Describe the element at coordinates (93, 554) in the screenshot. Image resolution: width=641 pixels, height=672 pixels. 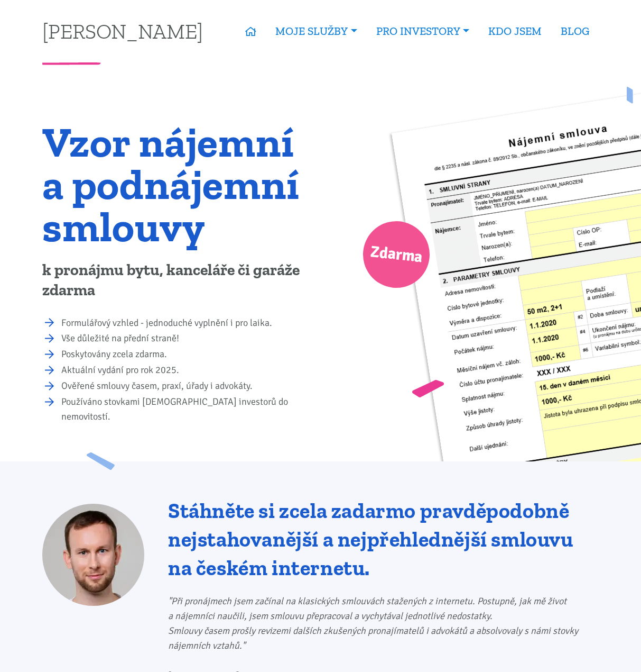
I see `img: Tomáš Kučera` at that location.